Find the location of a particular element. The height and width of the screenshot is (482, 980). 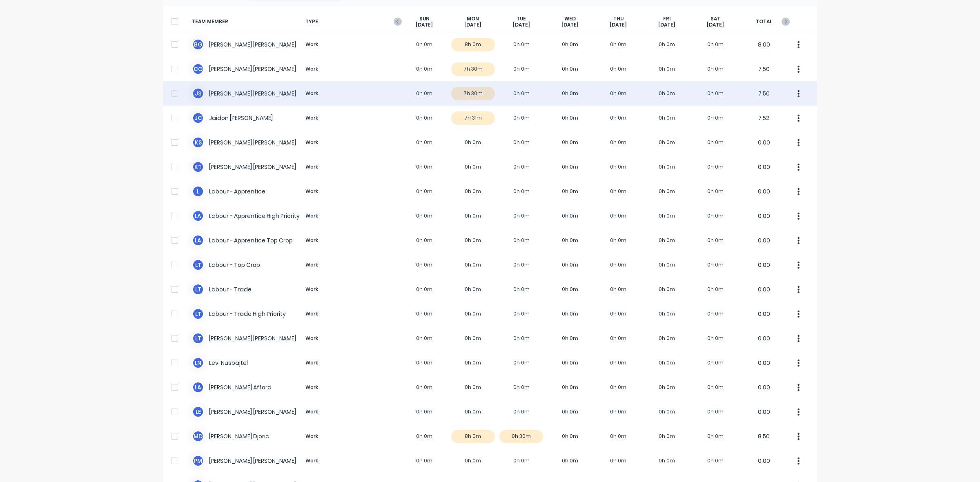

span: WED is located at coordinates (570, 19).